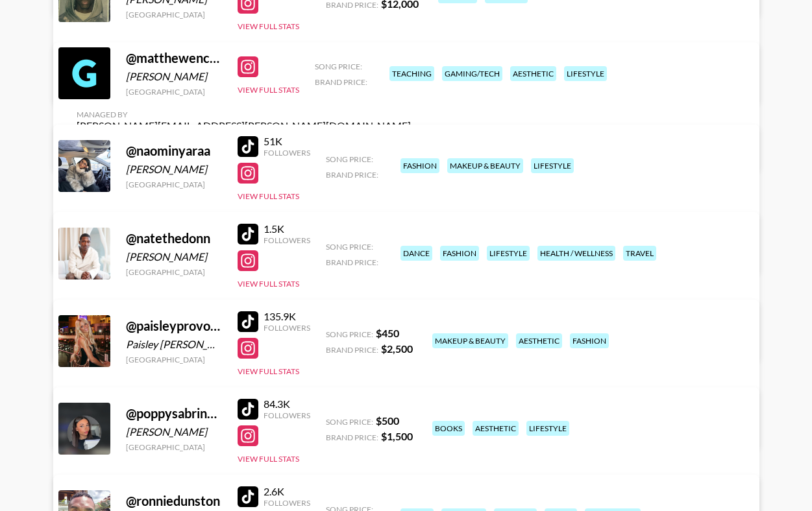 The height and width of the screenshot is (511, 812). What do you see at coordinates (472, 74) in the screenshot?
I see `div: gaming/tech` at bounding box center [472, 74].